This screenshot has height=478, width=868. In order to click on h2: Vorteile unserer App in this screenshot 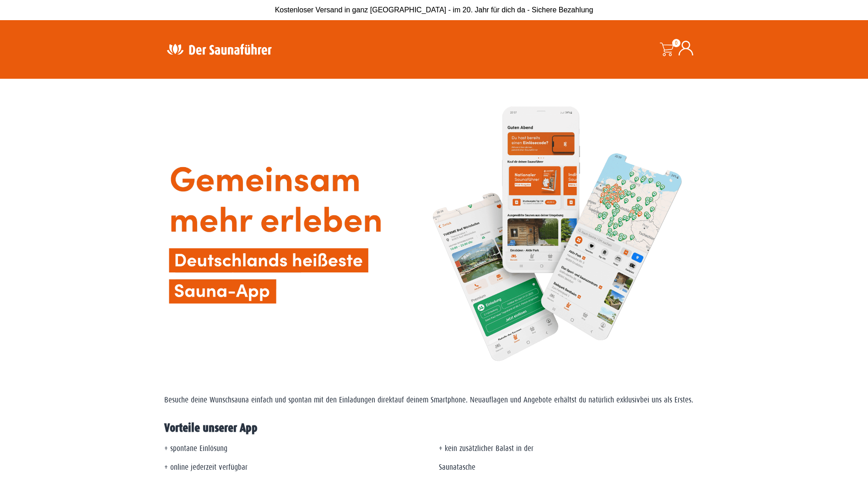, I will do `click(434, 428)`.